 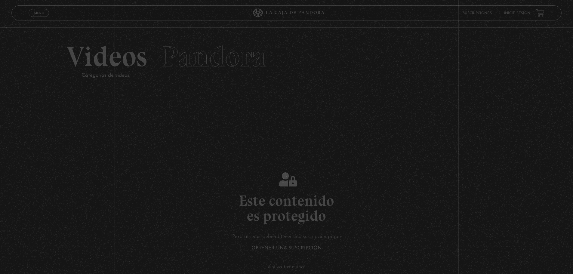 What do you see at coordinates (214, 57) in the screenshot?
I see `span: Pandora` at bounding box center [214, 57].